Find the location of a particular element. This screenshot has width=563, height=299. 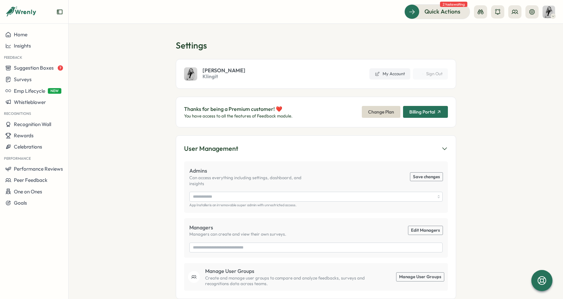

span: Suggestion Boxes is located at coordinates (34, 68).